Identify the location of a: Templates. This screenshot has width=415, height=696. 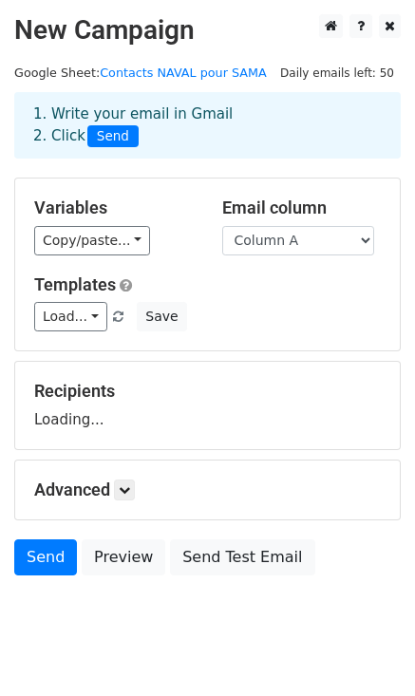
(75, 284).